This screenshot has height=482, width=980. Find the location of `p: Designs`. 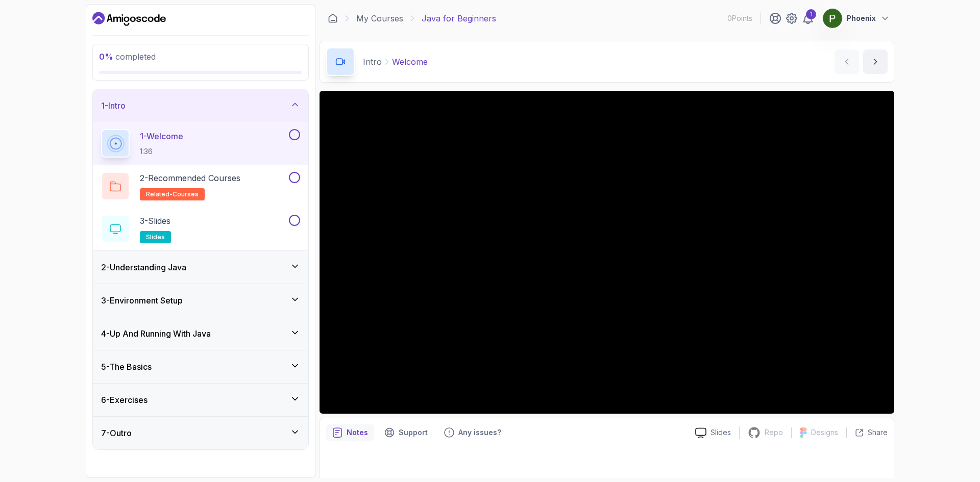

p: Designs is located at coordinates (825, 433).